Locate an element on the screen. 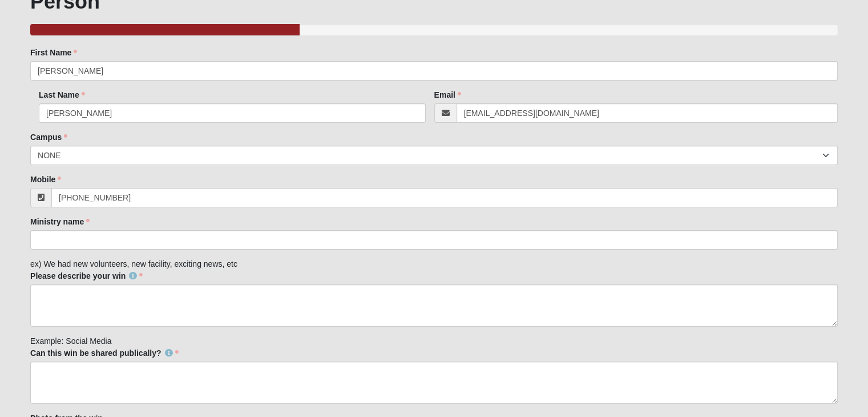  label: Mobile is located at coordinates (46, 179).